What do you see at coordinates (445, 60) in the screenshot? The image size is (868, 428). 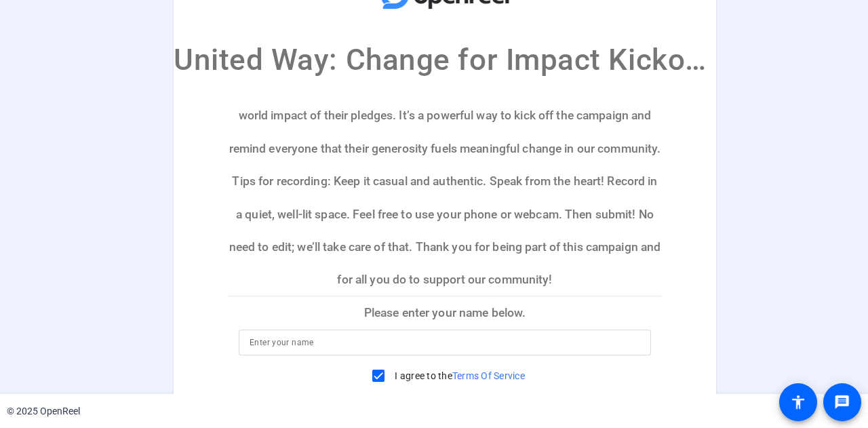 I see `p: United Way: Change for Impact Kickoff Video` at bounding box center [445, 60].